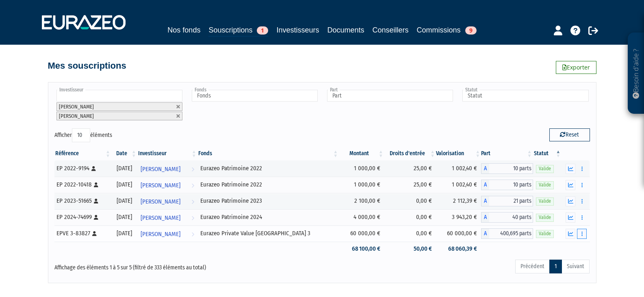  Describe the element at coordinates (471, 30) in the screenshot. I see `span: 9` at that location.